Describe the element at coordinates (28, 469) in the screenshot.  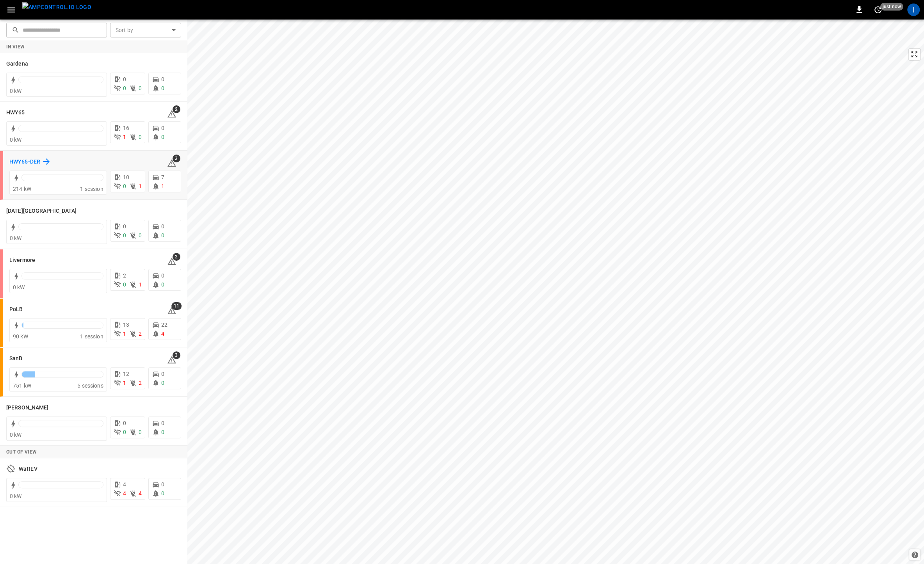
I see `h6: WattEV` at that location.